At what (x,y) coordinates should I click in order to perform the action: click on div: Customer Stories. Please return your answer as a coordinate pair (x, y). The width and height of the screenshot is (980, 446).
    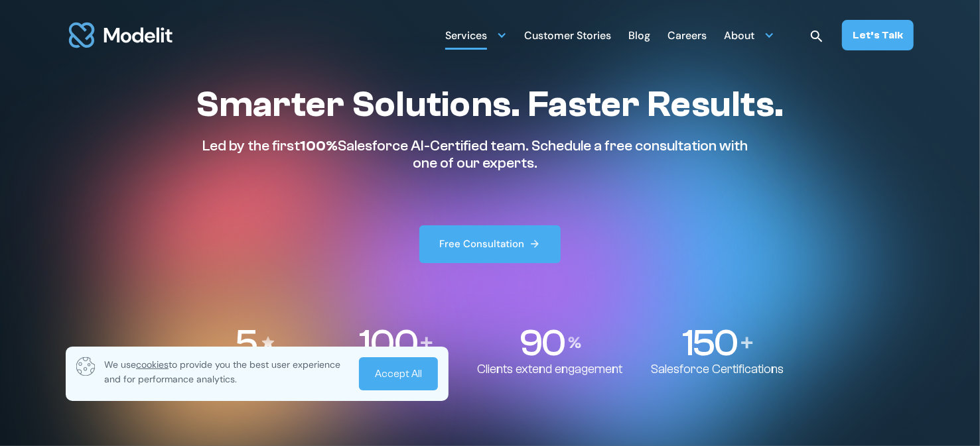
    Looking at the image, I should click on (567, 37).